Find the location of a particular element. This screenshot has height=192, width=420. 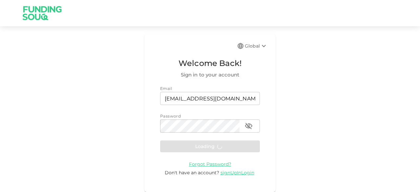

input: password is located at coordinates (200, 126).